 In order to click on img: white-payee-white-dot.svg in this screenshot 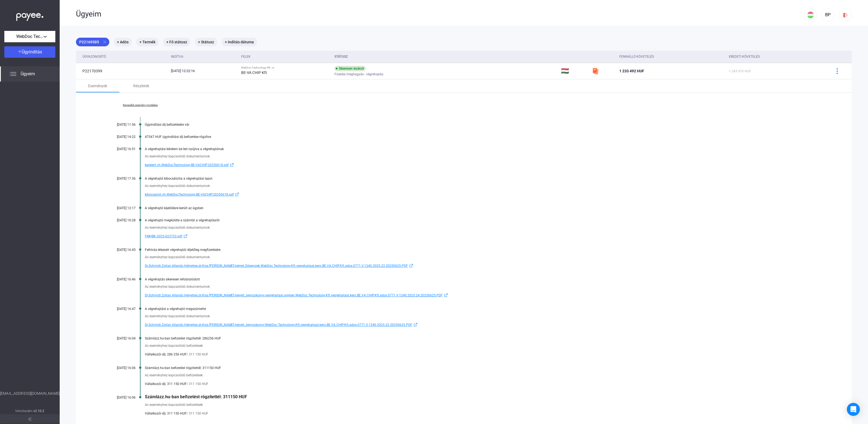, I will do `click(30, 16)`.